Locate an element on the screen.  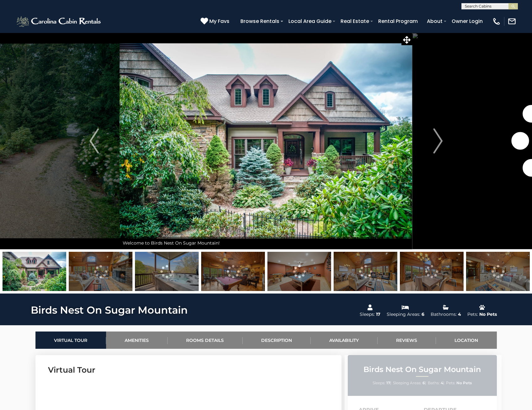
img: 168603401 is located at coordinates (100, 271).